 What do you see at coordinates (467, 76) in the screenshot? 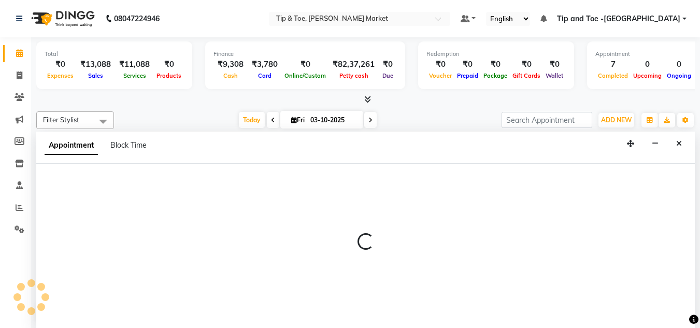
I see `span: Prepaid` at bounding box center [467, 76].